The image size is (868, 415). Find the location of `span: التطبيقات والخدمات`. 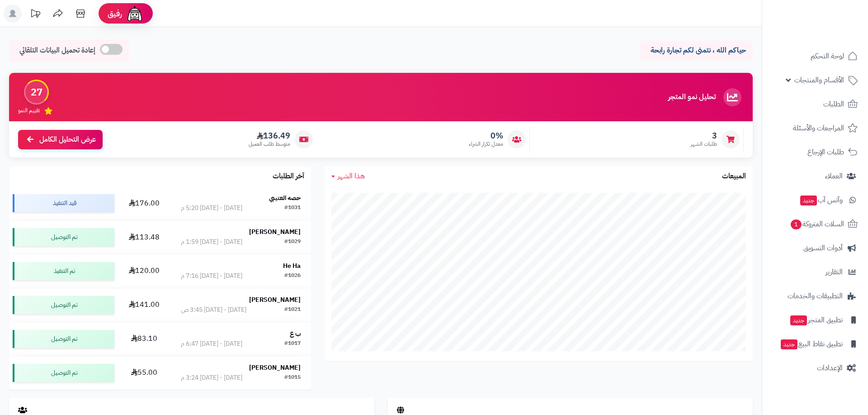

span: التطبيقات والخدمات is located at coordinates (815, 296).